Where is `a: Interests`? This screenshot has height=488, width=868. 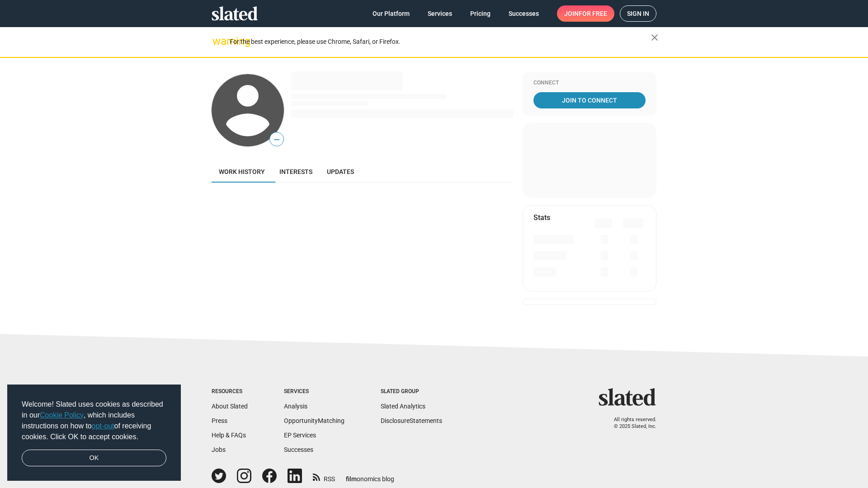
a: Interests is located at coordinates (295, 172).